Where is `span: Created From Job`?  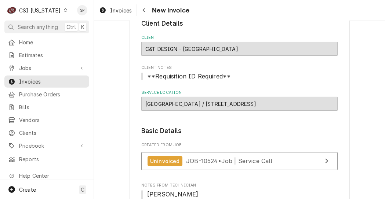
span: Created From Job is located at coordinates (239, 145).